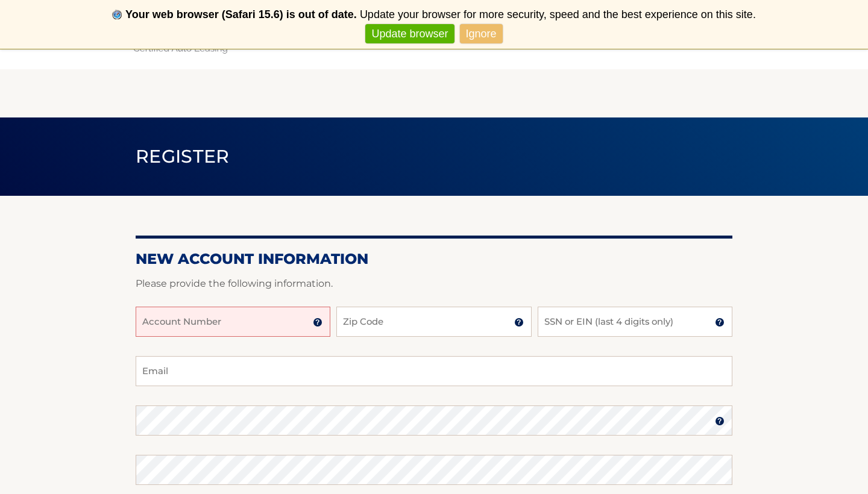  What do you see at coordinates (182, 156) in the screenshot?
I see `span: Register` at bounding box center [182, 156].